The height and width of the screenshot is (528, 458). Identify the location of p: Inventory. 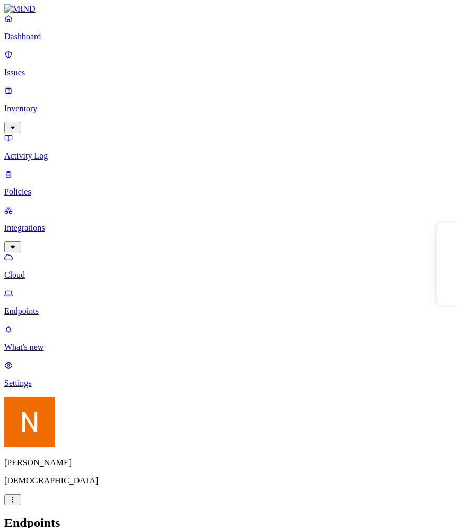
(229, 109).